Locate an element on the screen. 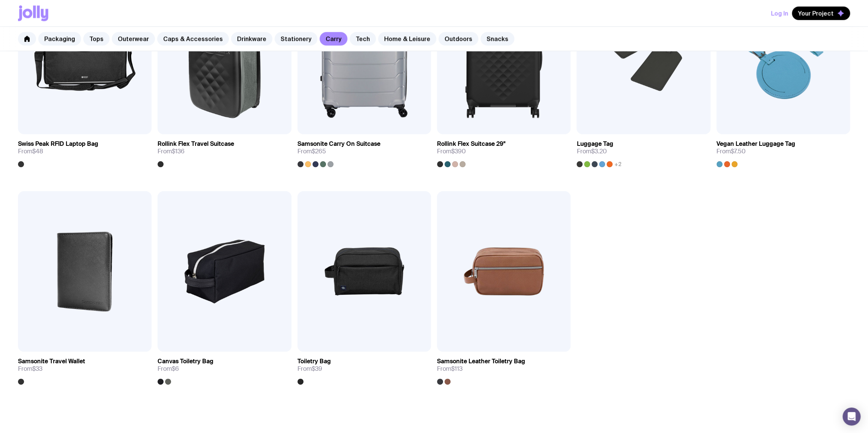 The width and height of the screenshot is (868, 433). a: Home & Leisure is located at coordinates (407, 38).